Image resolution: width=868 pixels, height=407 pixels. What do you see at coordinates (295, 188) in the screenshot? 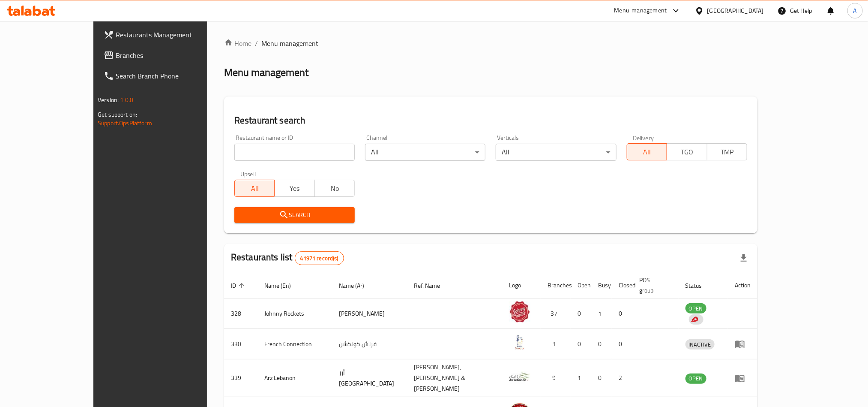
I see `button: Yes` at bounding box center [295, 188].